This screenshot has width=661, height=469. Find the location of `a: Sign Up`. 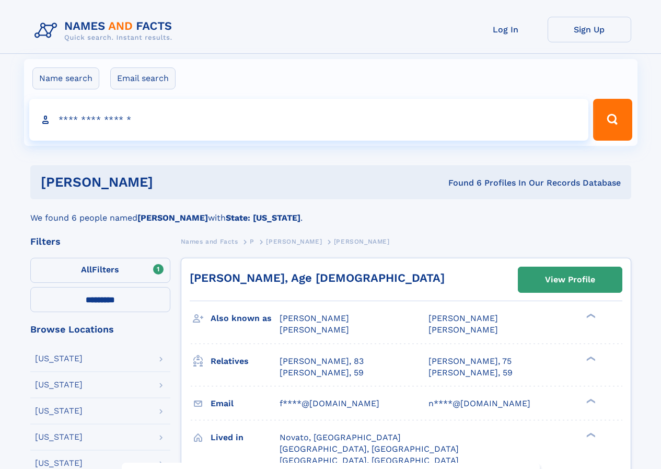

a: Sign Up is located at coordinates (589, 29).